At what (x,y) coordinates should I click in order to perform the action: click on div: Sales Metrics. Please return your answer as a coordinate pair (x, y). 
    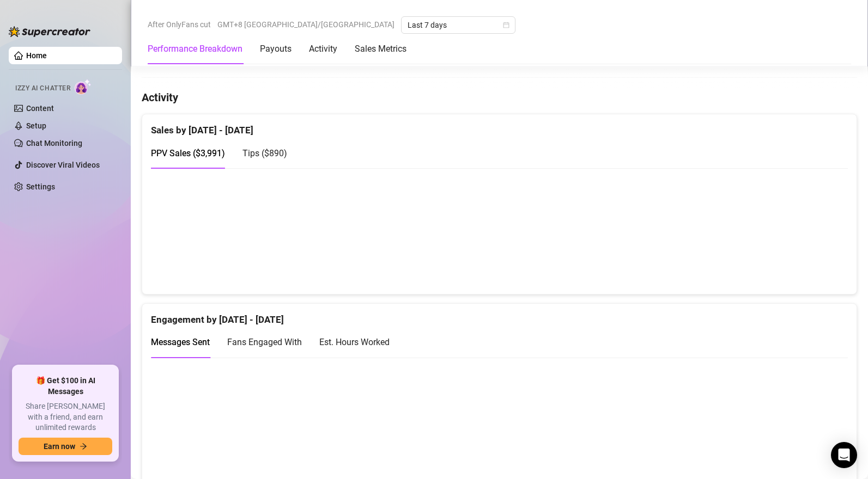
    Looking at the image, I should click on (380, 49).